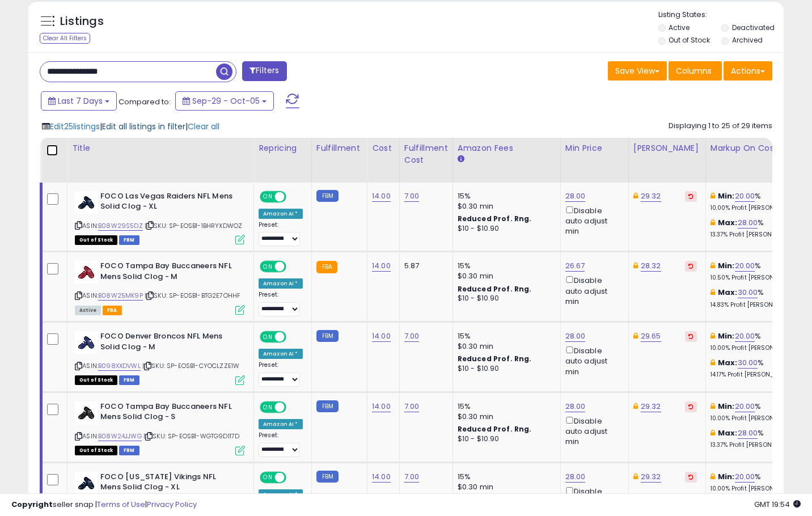  I want to click on div: Fulfillment, so click(339, 148).